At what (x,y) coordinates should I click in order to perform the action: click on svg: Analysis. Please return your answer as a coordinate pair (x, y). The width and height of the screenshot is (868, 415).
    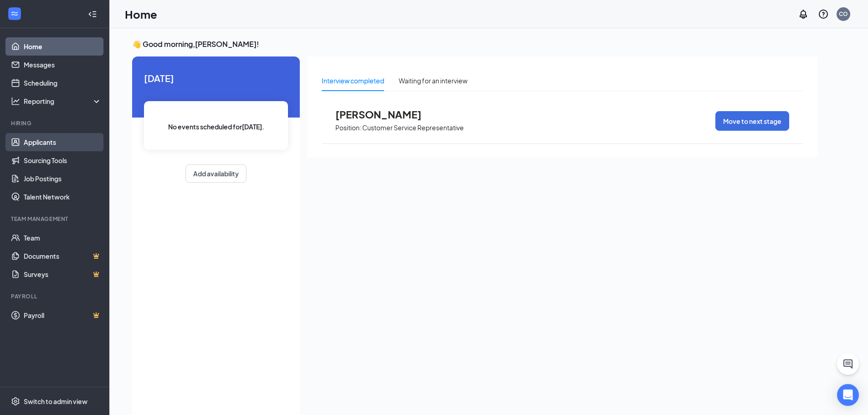
    Looking at the image, I should click on (15, 101).